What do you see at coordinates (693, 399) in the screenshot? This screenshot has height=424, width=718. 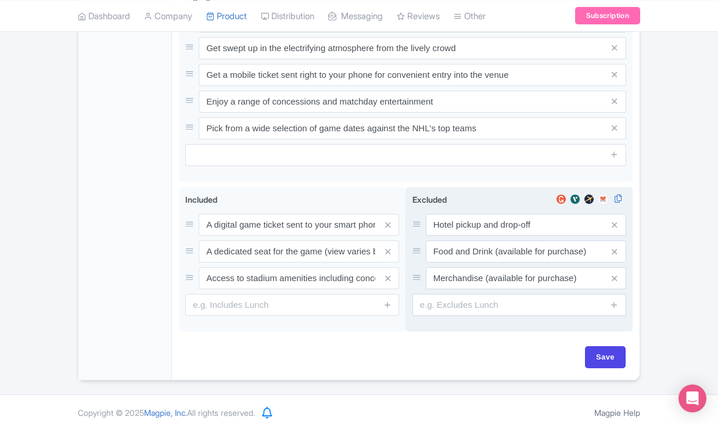 I see `div: Open Intercom Messenger` at bounding box center [693, 399].